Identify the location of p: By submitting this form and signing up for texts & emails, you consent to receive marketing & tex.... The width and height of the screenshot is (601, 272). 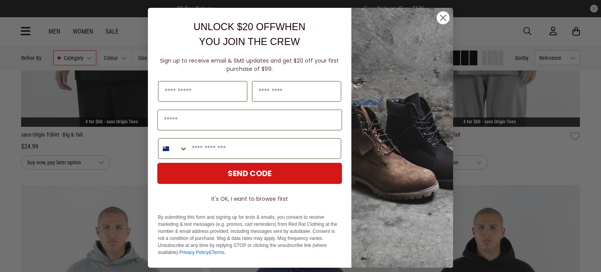
(250, 235).